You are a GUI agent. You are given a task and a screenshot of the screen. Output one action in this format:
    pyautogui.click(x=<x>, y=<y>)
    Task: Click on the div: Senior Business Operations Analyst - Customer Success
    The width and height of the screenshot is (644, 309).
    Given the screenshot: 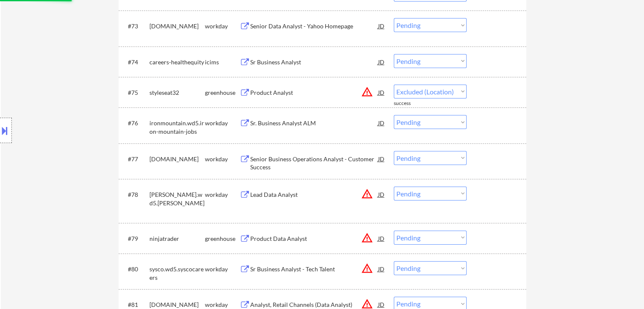 What is the action you would take?
    pyautogui.click(x=314, y=163)
    